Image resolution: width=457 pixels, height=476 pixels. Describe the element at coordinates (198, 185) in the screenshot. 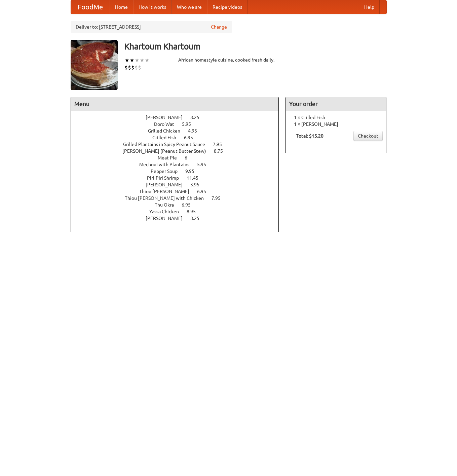

I see `span: 3.95` at that location.